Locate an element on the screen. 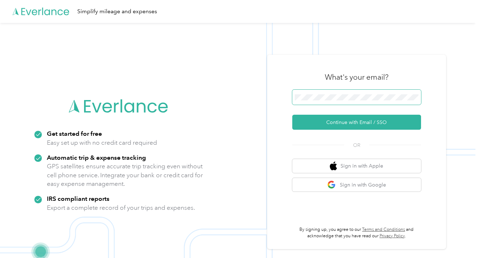  img: google logo is located at coordinates (331, 185).